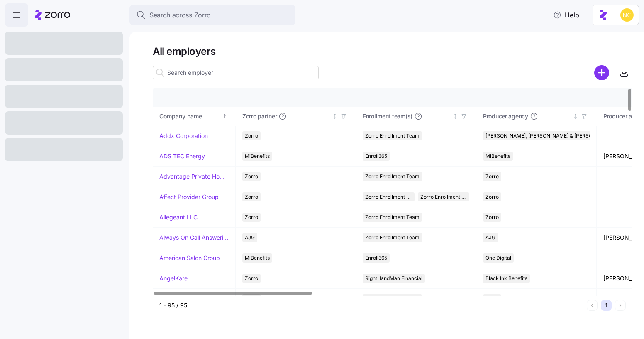 Image resolution: width=644 pixels, height=339 pixels. Describe the element at coordinates (190, 116) in the screenshot. I see `div: Company name` at that location.